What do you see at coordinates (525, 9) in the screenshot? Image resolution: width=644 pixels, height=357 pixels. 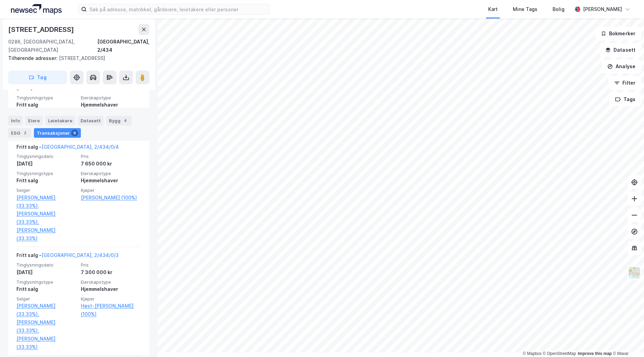 I see `div: Mine Tags` at bounding box center [525, 9].